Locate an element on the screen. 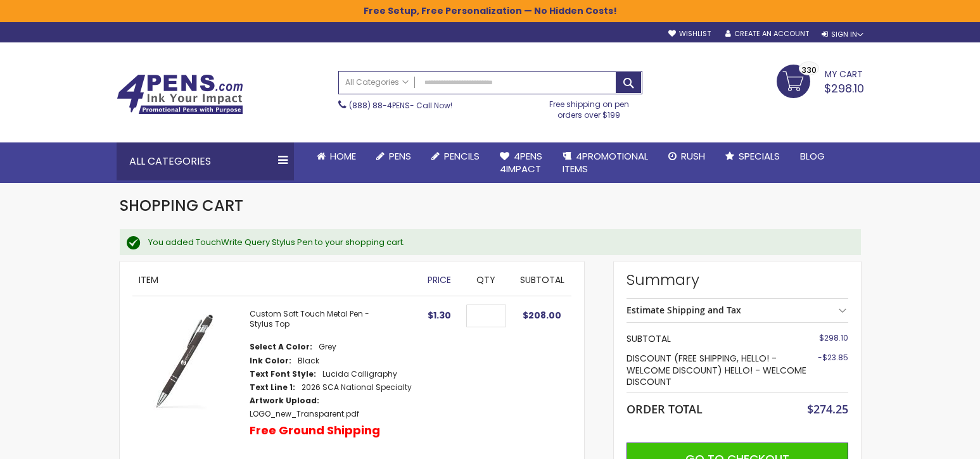  span: Blog is located at coordinates (812, 156).